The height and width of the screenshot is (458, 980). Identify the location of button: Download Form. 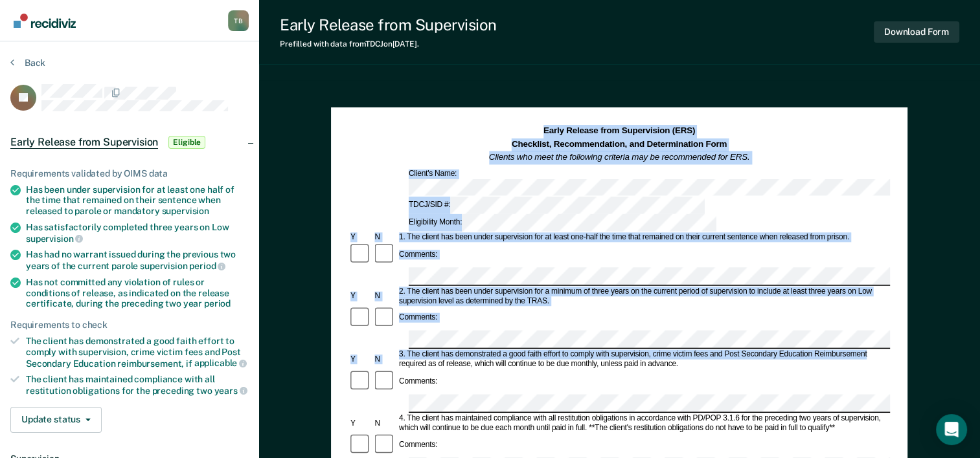
(917, 32).